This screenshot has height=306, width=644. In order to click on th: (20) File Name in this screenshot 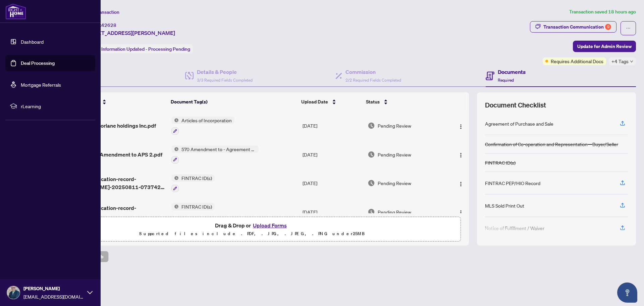, I will do `click(116, 101)`.